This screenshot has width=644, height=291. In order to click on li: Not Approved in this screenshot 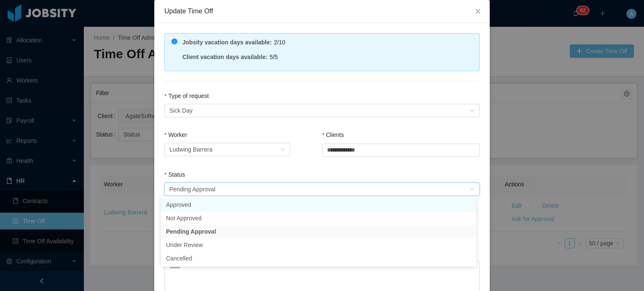, I will do `click(319, 218)`.